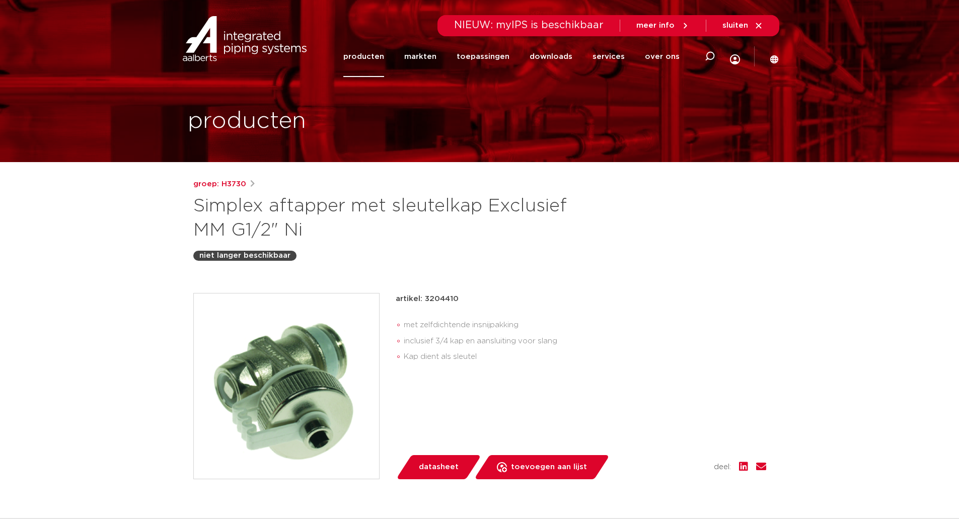 The height and width of the screenshot is (519, 959). I want to click on a: sluiten, so click(743, 26).